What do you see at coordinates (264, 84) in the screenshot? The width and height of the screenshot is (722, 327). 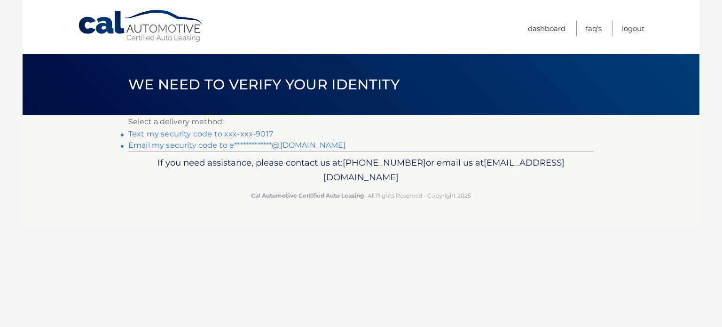 I see `span: We need to verify your identity` at bounding box center [264, 84].